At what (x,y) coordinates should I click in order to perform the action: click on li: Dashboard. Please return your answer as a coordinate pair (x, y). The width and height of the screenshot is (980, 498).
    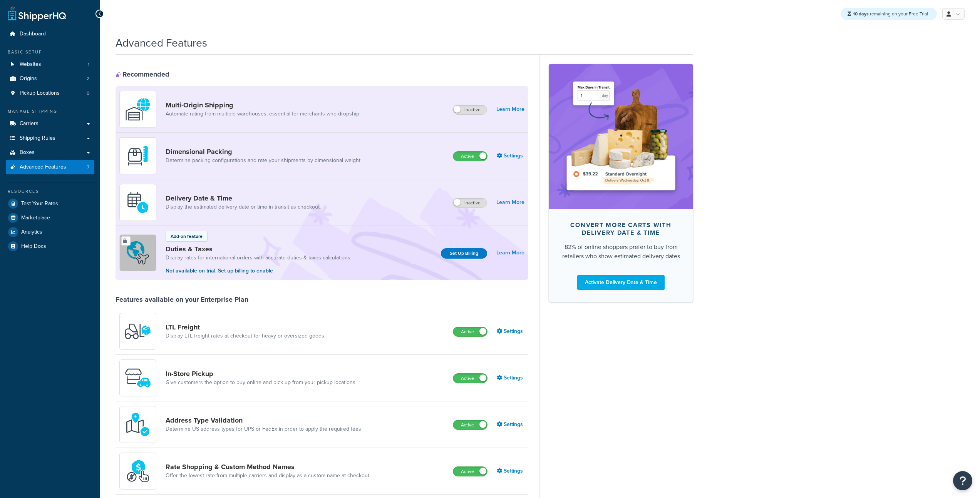
    Looking at the image, I should click on (50, 34).